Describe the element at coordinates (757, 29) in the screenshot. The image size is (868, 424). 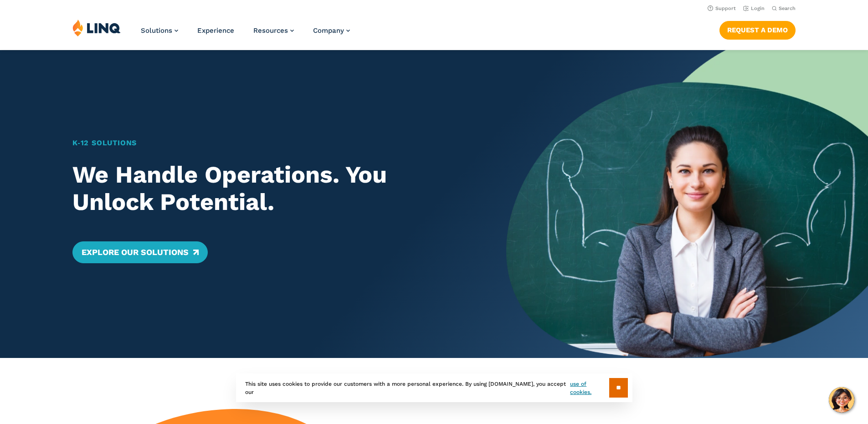
I see `nav: Button Navigation` at that location.